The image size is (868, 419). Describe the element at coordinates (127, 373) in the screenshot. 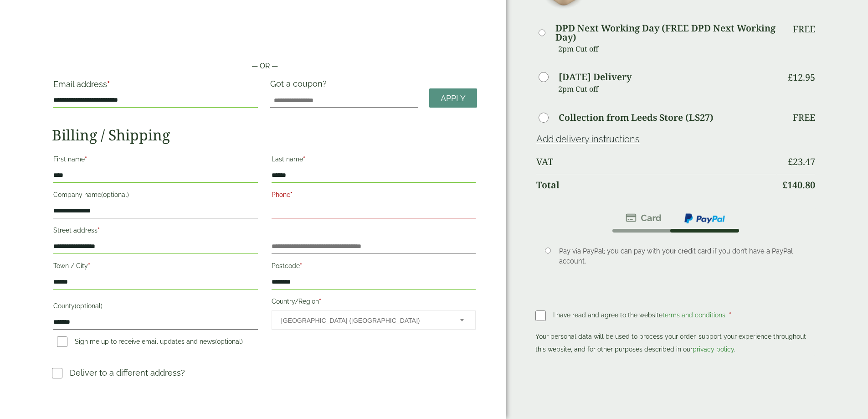

I see `p: Deliver to a different address?` at that location.